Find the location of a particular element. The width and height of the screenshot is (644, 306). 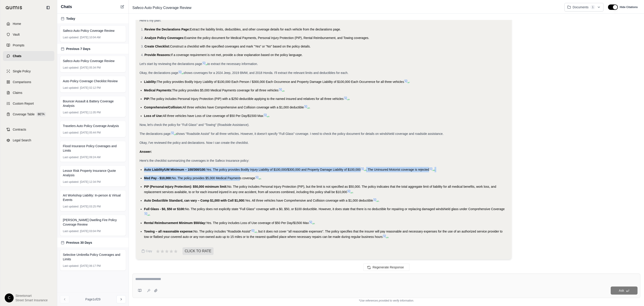

span: Review the Declarations Page: is located at coordinates (167, 29).